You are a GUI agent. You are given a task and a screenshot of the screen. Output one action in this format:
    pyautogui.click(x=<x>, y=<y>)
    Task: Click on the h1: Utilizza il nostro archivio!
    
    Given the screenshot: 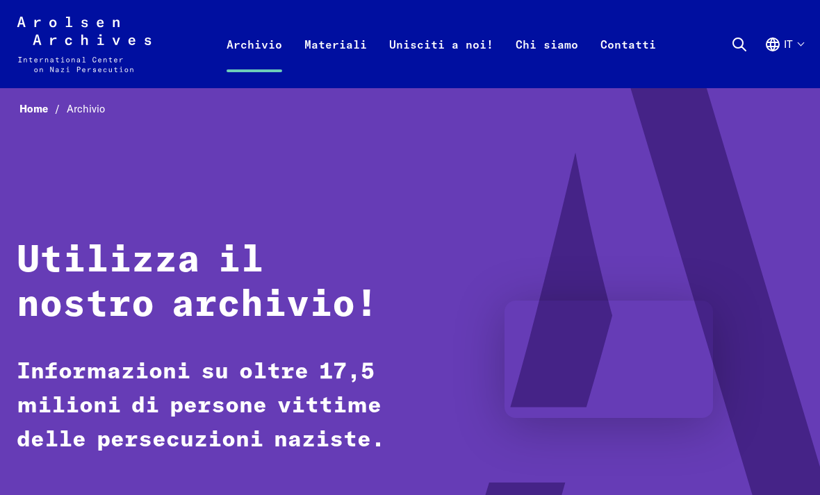 What is the action you would take?
    pyautogui.click(x=201, y=284)
    